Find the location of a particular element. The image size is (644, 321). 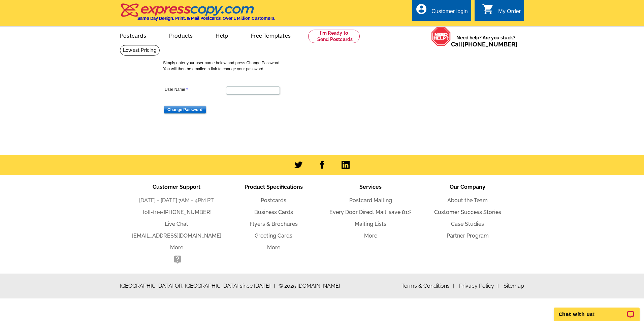

div: Customer login is located at coordinates (450, 13).